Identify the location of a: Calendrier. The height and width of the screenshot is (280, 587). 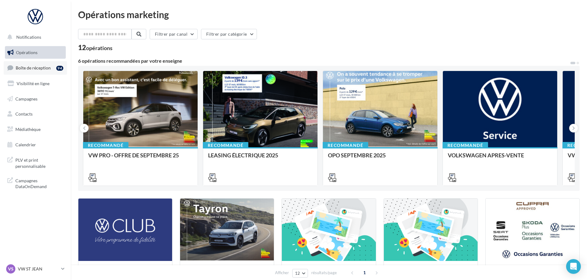
(35, 145).